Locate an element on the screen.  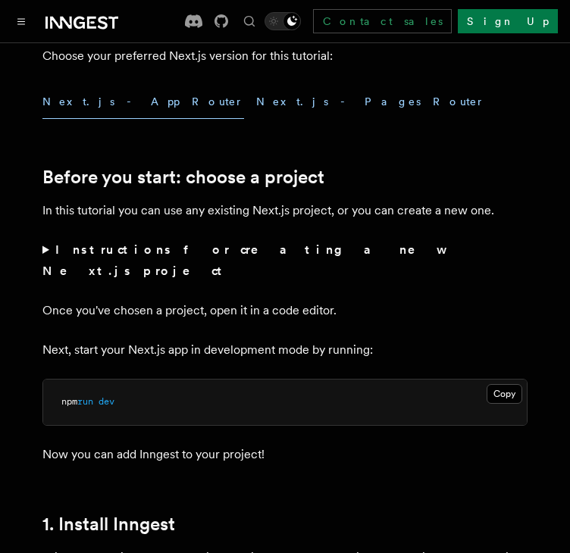
a: Sign Up is located at coordinates (508, 21).